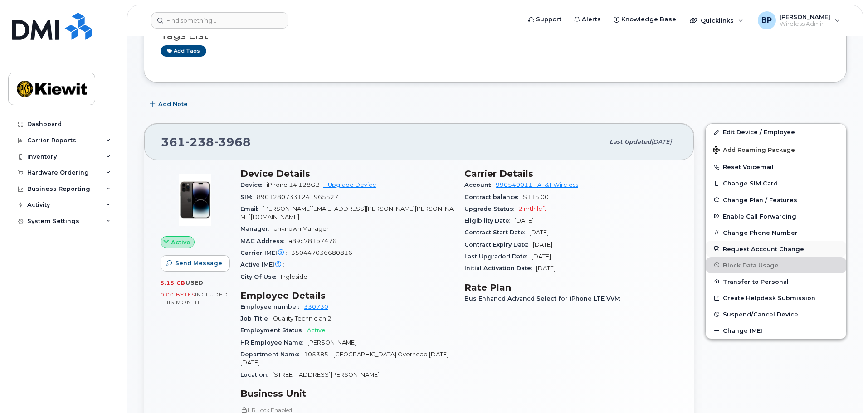 Image resolution: width=868 pixels, height=413 pixels. What do you see at coordinates (587, 20) in the screenshot?
I see `a: Alerts` at bounding box center [587, 20].